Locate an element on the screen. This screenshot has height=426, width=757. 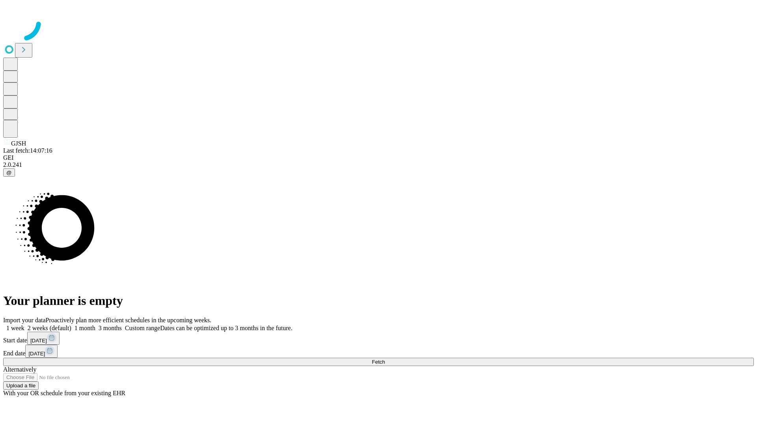
span: 3 months is located at coordinates (110, 328).